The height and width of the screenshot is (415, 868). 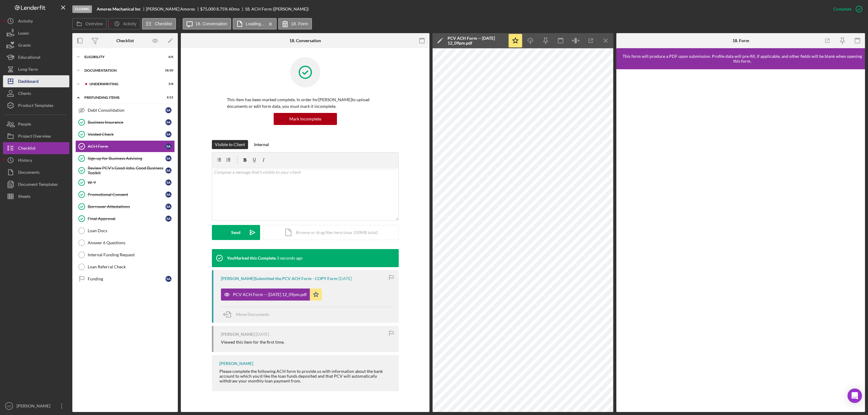 I want to click on label: Overview, so click(x=94, y=24).